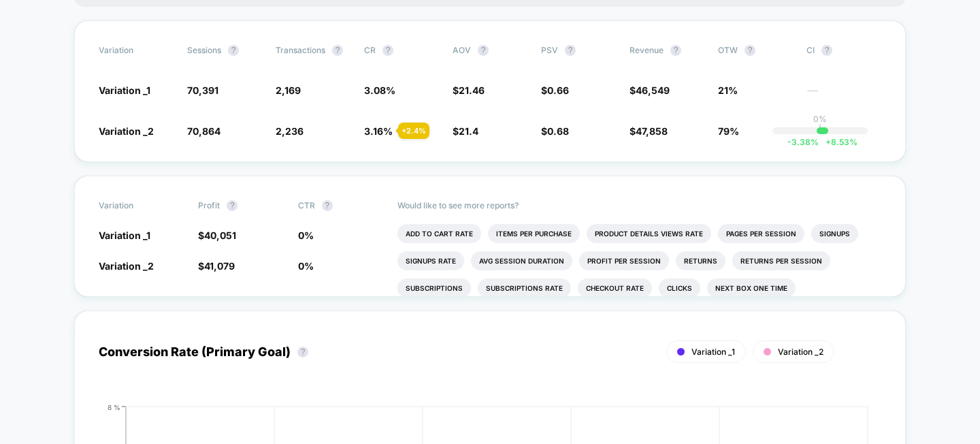 The image size is (980, 444). I want to click on span: OTW, so click(756, 50).